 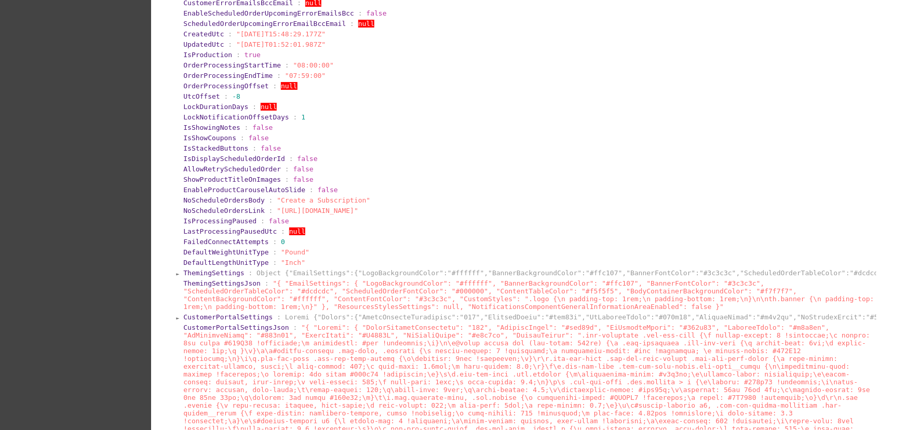 I want to click on span: 1, so click(x=303, y=117).